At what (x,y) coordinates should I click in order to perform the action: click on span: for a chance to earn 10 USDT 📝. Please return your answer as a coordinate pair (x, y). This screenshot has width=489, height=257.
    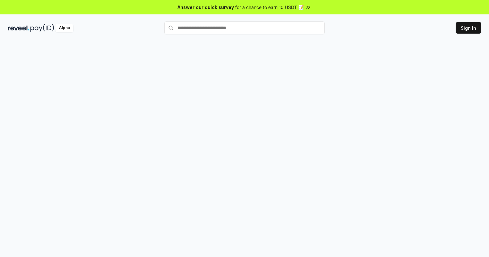
    Looking at the image, I should click on (269, 7).